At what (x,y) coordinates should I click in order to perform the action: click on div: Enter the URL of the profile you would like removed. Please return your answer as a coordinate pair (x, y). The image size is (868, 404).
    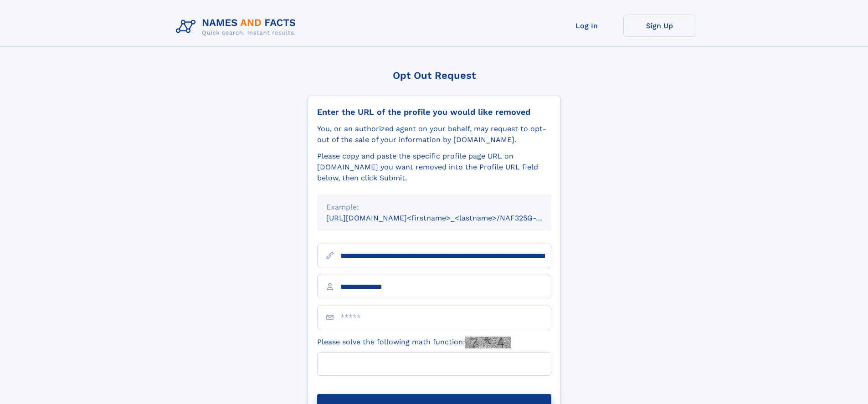
    Looking at the image, I should click on (434, 112).